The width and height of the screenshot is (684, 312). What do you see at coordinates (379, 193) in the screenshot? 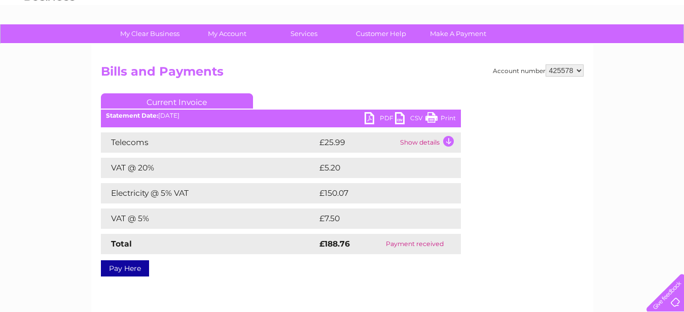
I see `td: £150.07` at bounding box center [379, 193].